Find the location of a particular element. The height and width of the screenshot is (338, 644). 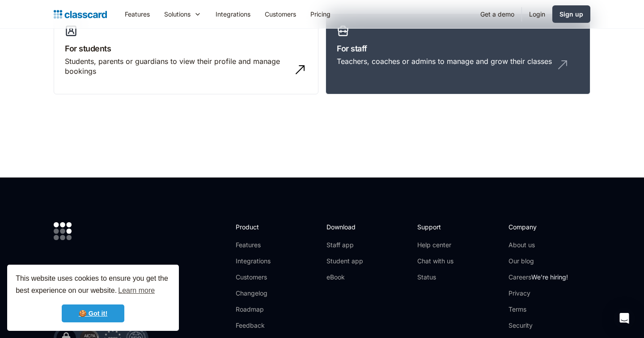

a: Feedback is located at coordinates (260, 326).